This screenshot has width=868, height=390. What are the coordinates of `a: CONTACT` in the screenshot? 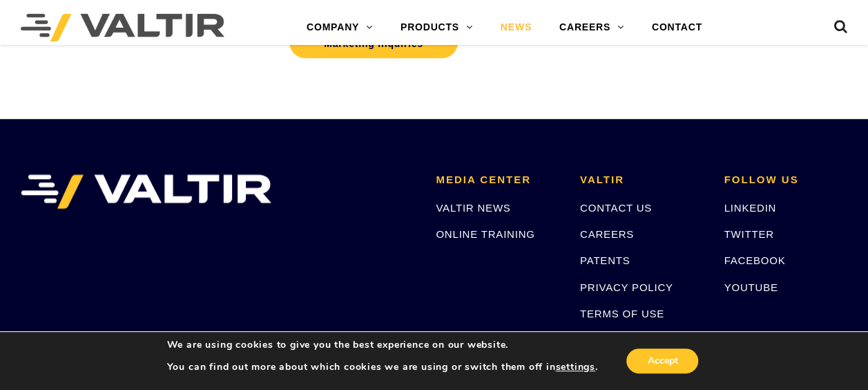 It's located at (677, 27).